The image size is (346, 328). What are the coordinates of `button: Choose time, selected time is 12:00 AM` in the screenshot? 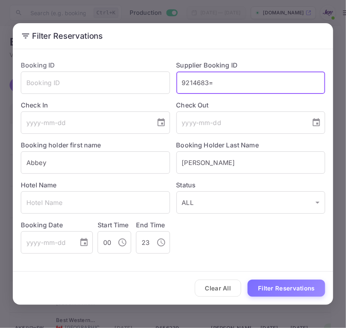 It's located at (122, 243).